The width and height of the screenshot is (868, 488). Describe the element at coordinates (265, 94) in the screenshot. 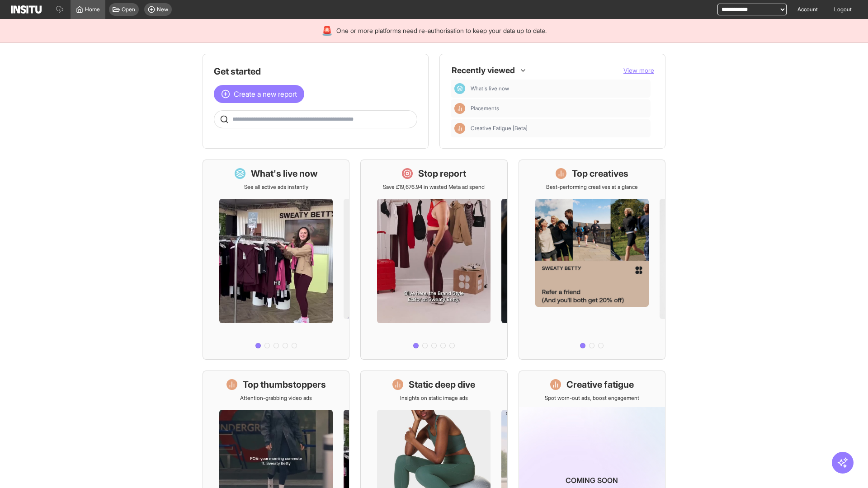

I see `span: Create a new report` at that location.